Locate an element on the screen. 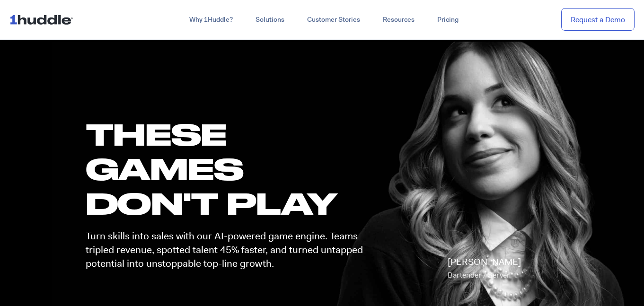  span: Bartender / Server is located at coordinates (478, 275).